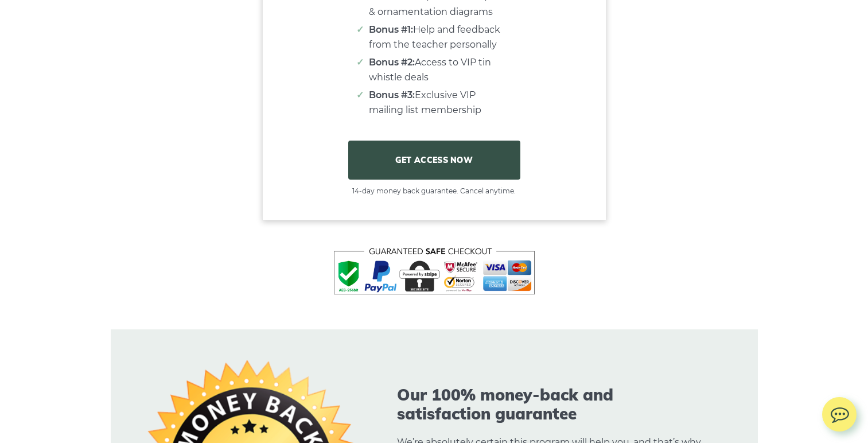 The height and width of the screenshot is (443, 868). What do you see at coordinates (391, 62) in the screenshot?
I see `strong: Bonus #2:` at bounding box center [391, 62].